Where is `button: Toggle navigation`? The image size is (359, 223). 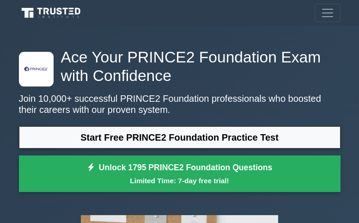
button: Toggle navigation is located at coordinates (328, 13).